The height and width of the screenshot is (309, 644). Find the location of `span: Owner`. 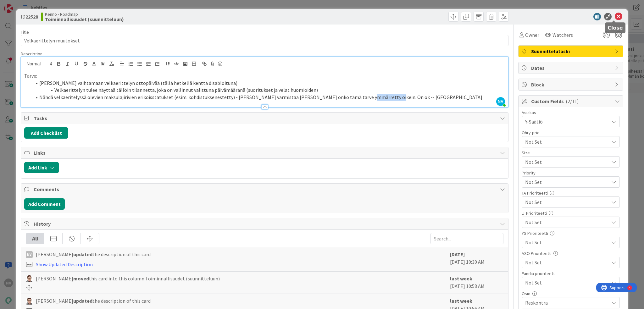

span: Owner is located at coordinates (532, 35).